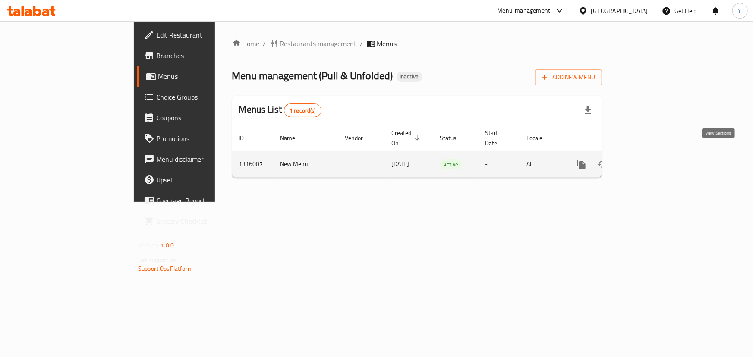 This screenshot has height=357, width=753. Describe the element at coordinates (198, 35) in the screenshot. I see `a: Edit Restaurant` at that location.